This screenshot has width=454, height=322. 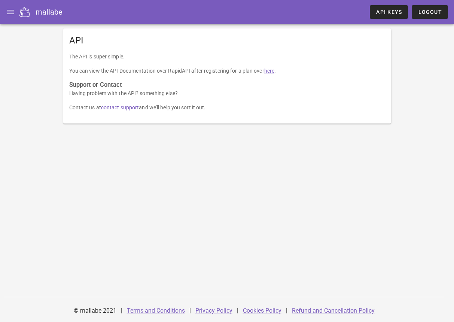 What do you see at coordinates (429, 12) in the screenshot?
I see `span: Logout` at bounding box center [429, 12].